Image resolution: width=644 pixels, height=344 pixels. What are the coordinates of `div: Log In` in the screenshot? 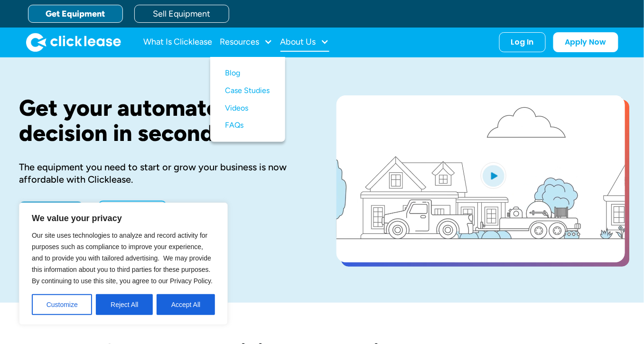 It's located at (523, 42).